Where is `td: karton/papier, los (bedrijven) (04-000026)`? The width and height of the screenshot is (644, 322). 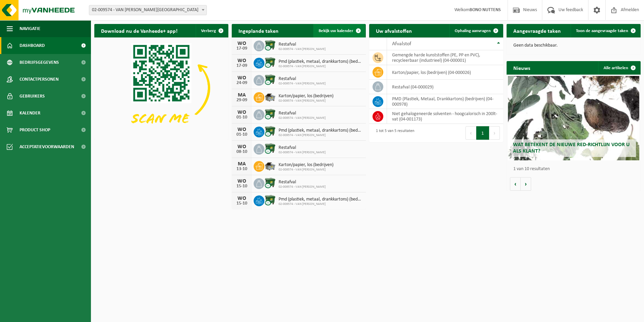
td: karton/papier, los (bedrijven) (04-000026) is located at coordinates (445, 72).